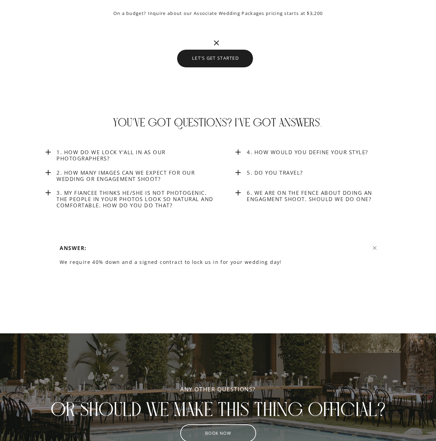 The height and width of the screenshot is (441, 436). What do you see at coordinates (327, 197) in the screenshot?
I see `a: 6. We are on the fence about doing an engagment shoot. Should we do one?` at bounding box center [327, 197].